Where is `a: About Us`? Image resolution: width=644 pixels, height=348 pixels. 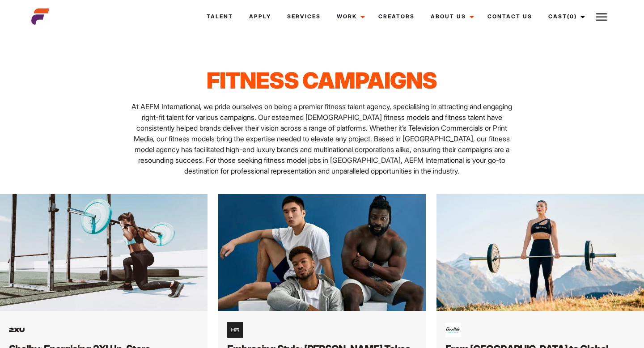 a: About Us is located at coordinates (450, 17).